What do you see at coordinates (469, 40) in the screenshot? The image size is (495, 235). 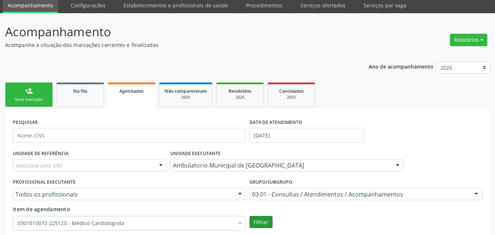 I see `button: Relatórios` at bounding box center [469, 40].